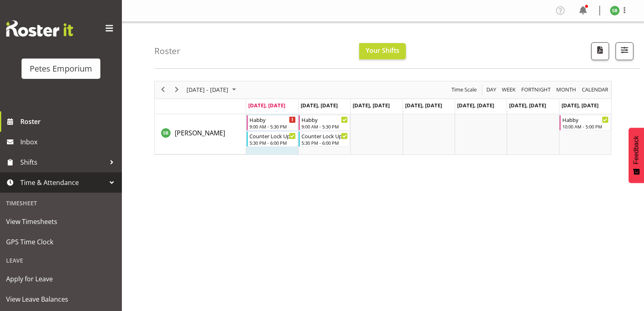 The height and width of the screenshot is (311, 644). Describe the element at coordinates (63, 162) in the screenshot. I see `span: Shifts` at that location.